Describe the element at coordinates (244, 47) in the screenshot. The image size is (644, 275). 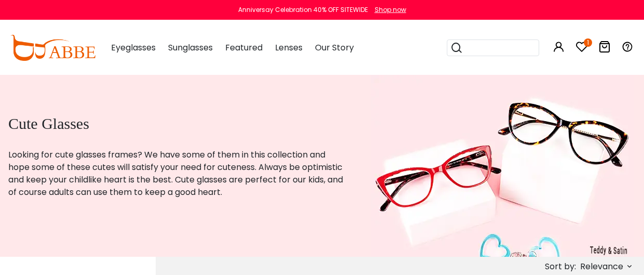
I see `span: Featured` at that location.